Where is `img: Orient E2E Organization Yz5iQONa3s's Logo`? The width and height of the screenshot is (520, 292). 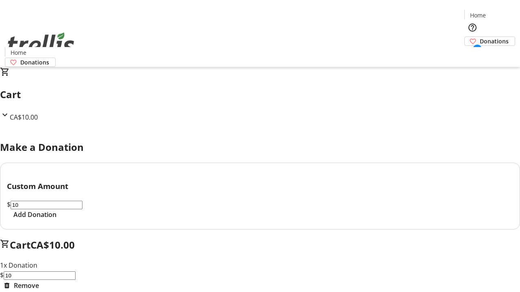
img: Orient E2E Organization Yz5iQONa3s's Logo is located at coordinates (41, 44).